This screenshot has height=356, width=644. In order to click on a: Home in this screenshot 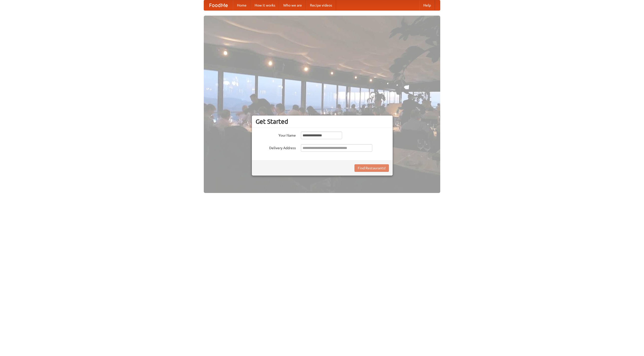, I will do `click(242, 5)`.